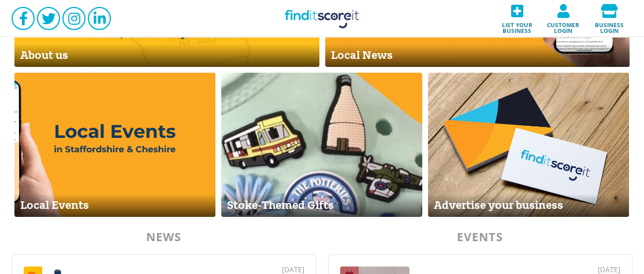  What do you see at coordinates (167, 55) in the screenshot?
I see `div: About us` at bounding box center [167, 55].